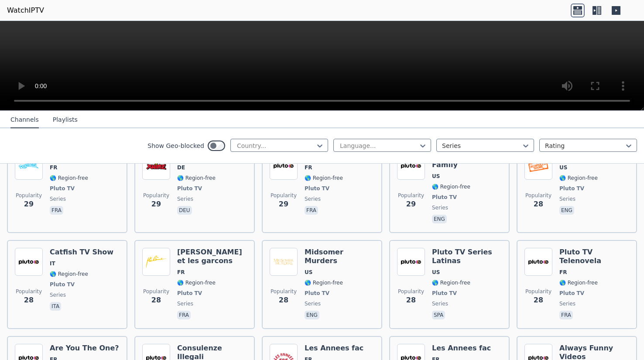 The image size is (644, 360). I want to click on img: Acapulco Shore, so click(539, 166).